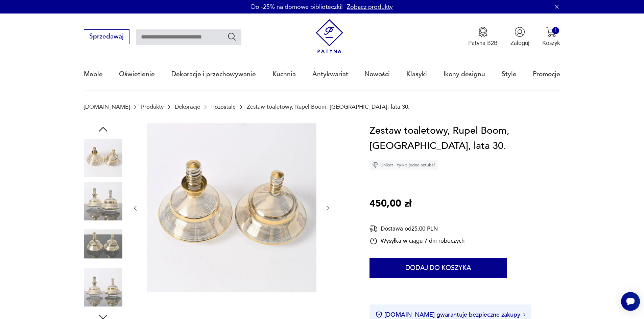 This screenshot has width=644, height=319. What do you see at coordinates (483, 32) in the screenshot?
I see `img: Ikona medalu` at bounding box center [483, 32].